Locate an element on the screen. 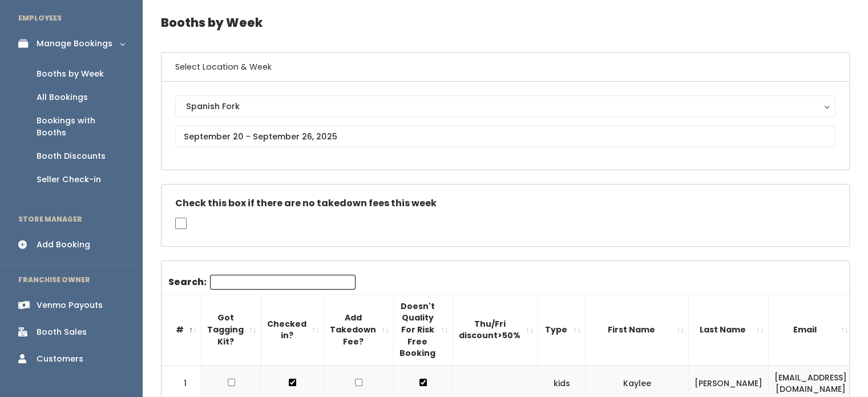 Image resolution: width=868 pixels, height=397 pixels. div: Spanish Fork is located at coordinates (505, 107).